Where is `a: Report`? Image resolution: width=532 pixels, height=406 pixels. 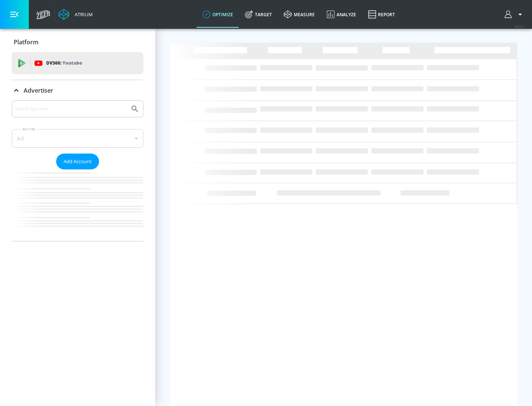 a: Report is located at coordinates (381, 14).